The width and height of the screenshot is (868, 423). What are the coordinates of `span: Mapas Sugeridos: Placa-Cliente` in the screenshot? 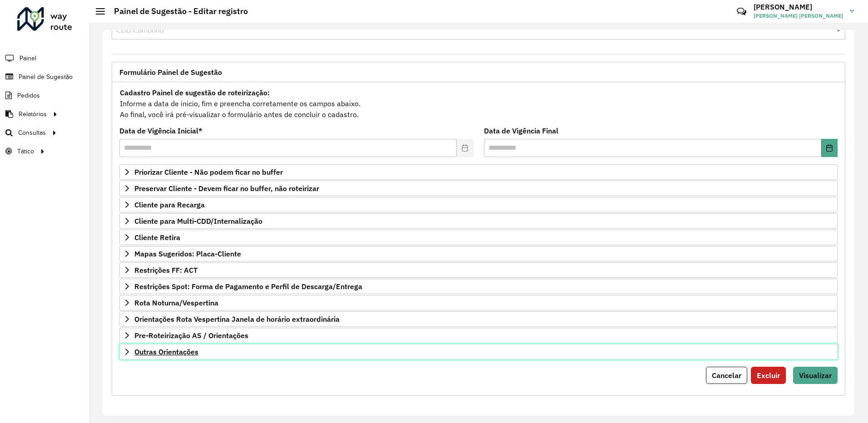 It's located at (187, 254).